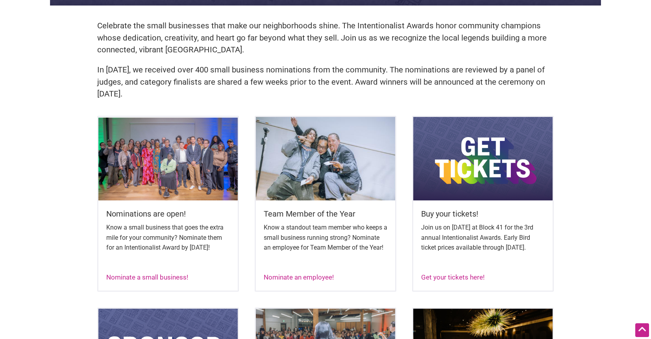 Image resolution: width=651 pixels, height=339 pixels. I want to click on p: Know a small business that goes the extra mile for your community? Nominate them for an Intention..., so click(168, 237).